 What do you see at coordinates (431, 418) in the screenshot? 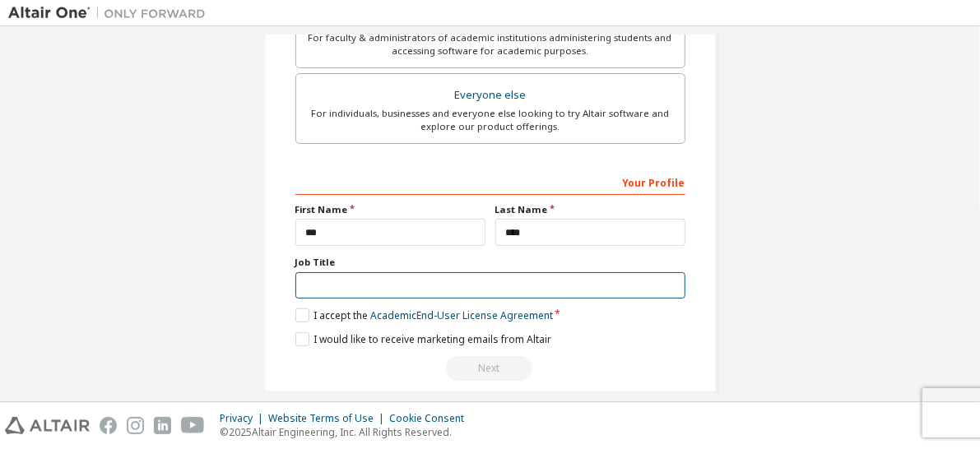
I see `div: Cookie Consent` at bounding box center [431, 418].